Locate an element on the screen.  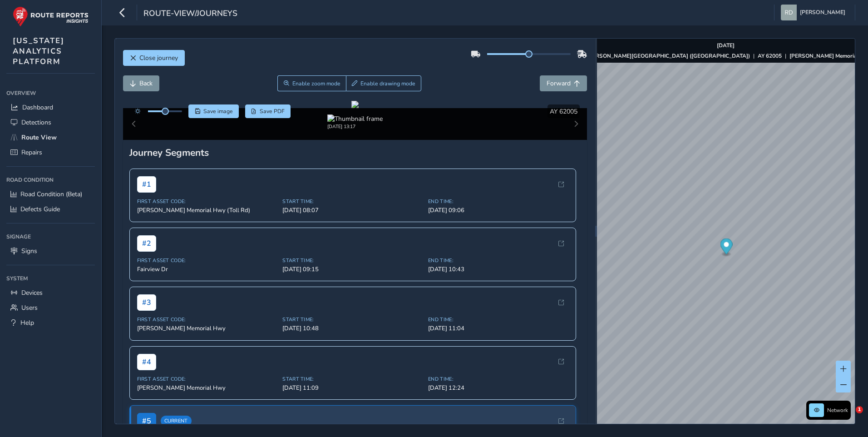
a: Users is located at coordinates (50, 307).